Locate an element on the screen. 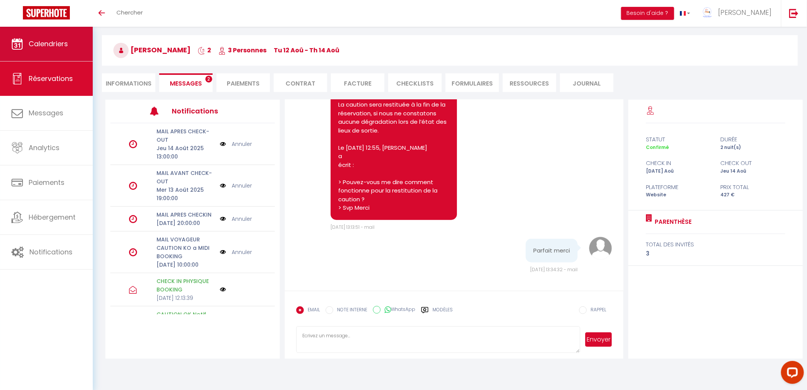  label: EMAIL is located at coordinates (312, 310).